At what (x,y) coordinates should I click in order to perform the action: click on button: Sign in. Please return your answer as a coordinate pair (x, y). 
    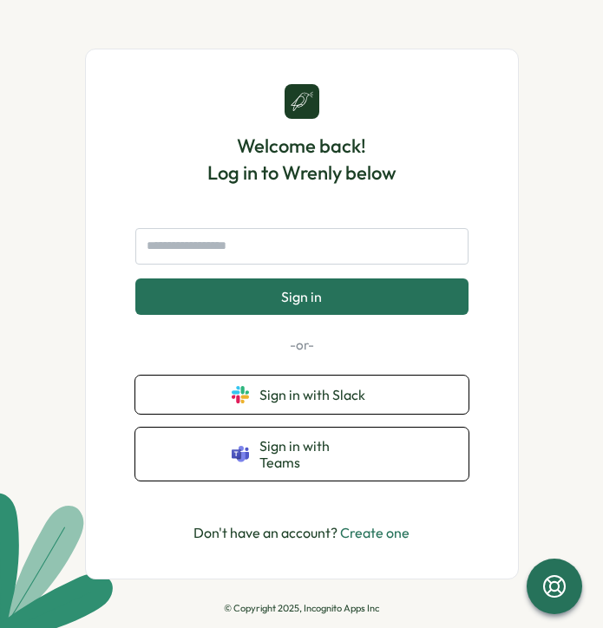
    Looking at the image, I should click on (302, 297).